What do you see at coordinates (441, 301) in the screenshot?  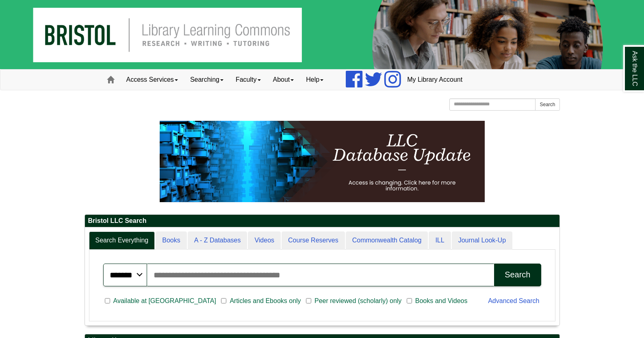 I see `span: Books and Videos` at bounding box center [441, 301].